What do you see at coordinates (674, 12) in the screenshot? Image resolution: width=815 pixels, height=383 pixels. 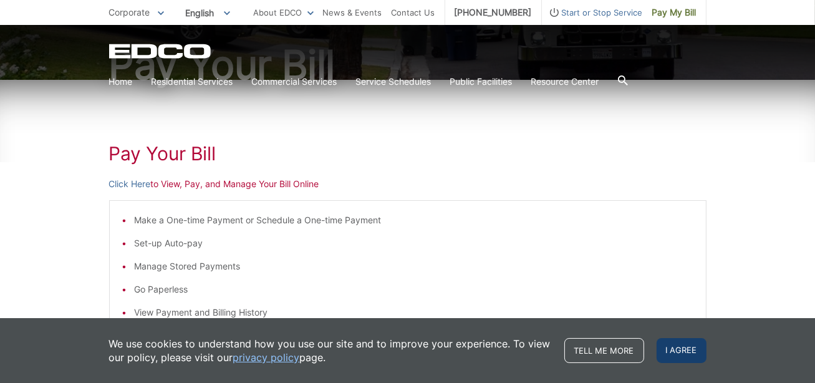 I see `span: Pay My Bill` at bounding box center [674, 12].